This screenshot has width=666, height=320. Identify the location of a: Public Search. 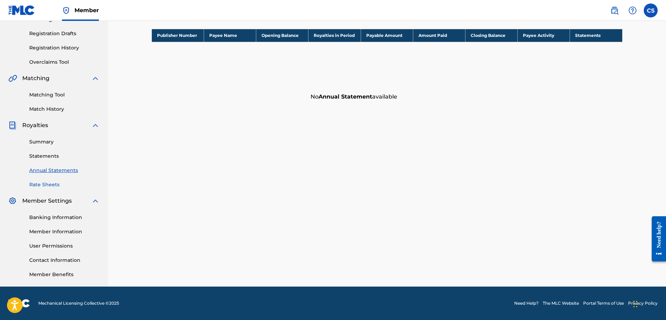
(614, 10).